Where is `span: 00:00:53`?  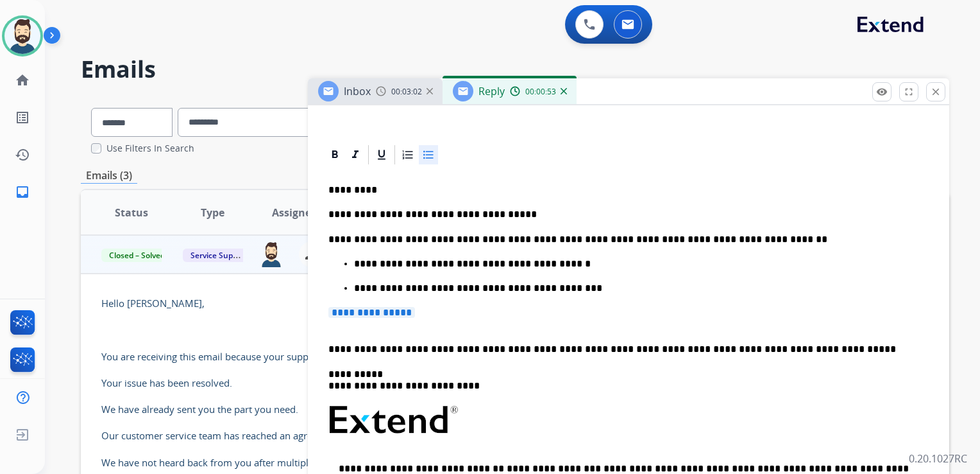 span: 00:00:53 is located at coordinates (541, 92).